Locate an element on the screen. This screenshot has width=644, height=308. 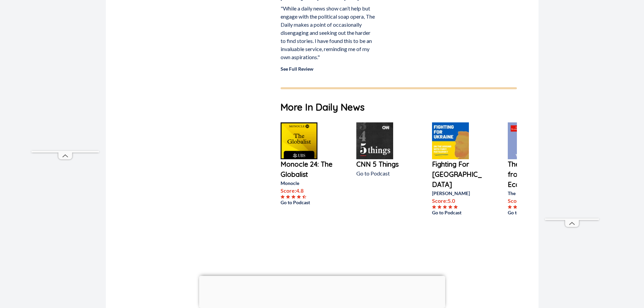
a: See Full Review is located at coordinates (297, 69).